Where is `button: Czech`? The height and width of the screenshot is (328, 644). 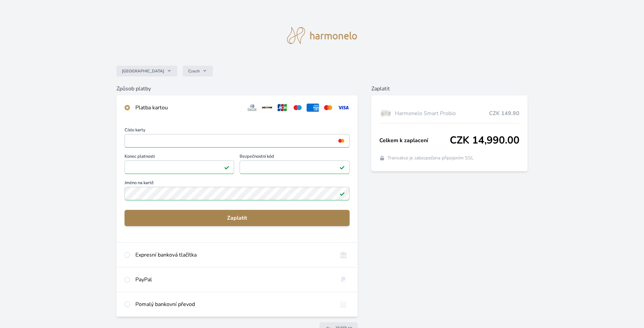
button: Czech is located at coordinates (197, 71).